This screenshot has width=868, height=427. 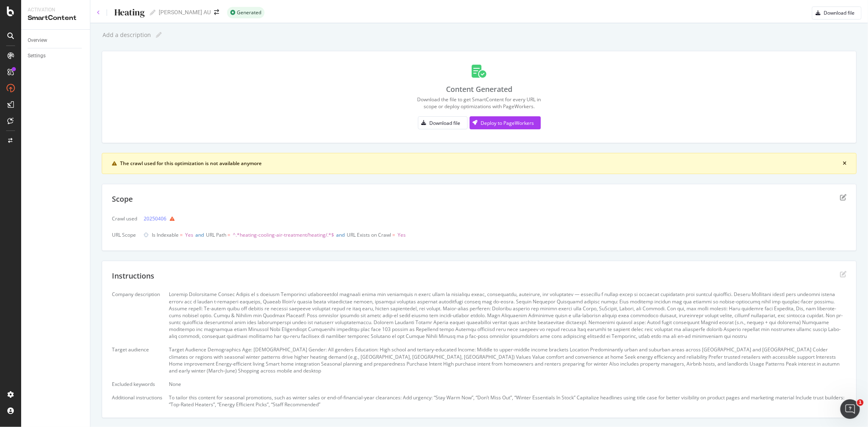 What do you see at coordinates (56, 40) in the screenshot?
I see `a: Overview` at bounding box center [56, 40].